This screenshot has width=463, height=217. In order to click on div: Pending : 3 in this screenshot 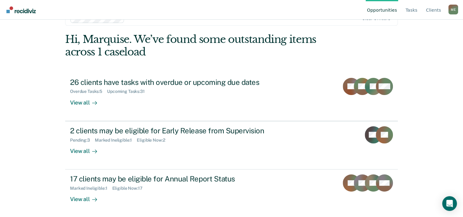, I will do `click(82, 140)`.